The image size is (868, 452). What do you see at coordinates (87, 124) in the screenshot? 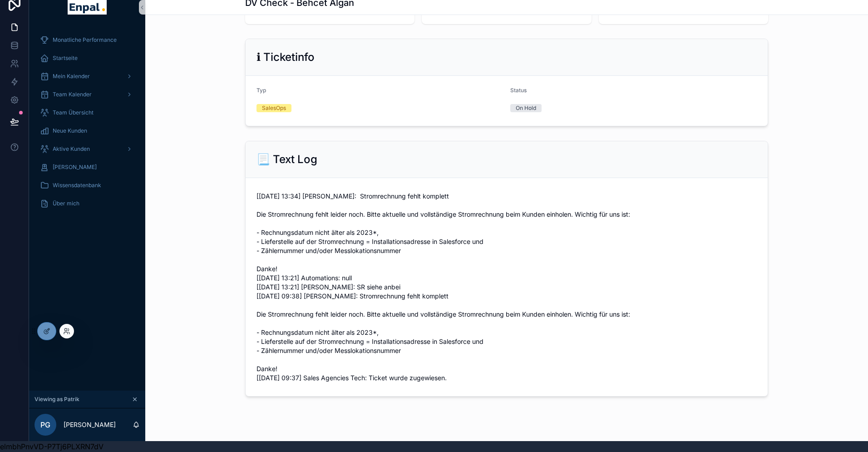
I see `div: scrollable content` at bounding box center [87, 124].